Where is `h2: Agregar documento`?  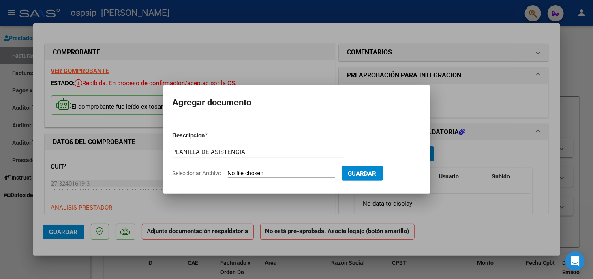
h2: Agregar documento is located at coordinates (297, 103).